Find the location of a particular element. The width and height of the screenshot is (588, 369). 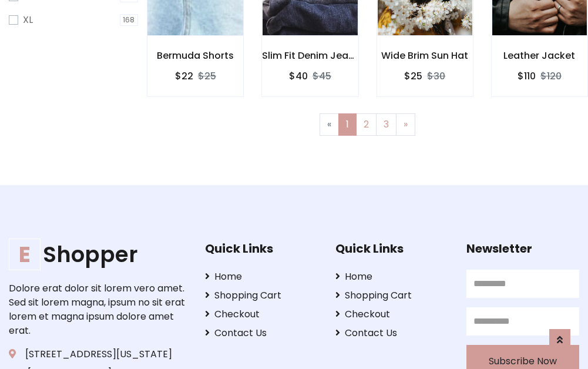

label: XL is located at coordinates (28, 20).